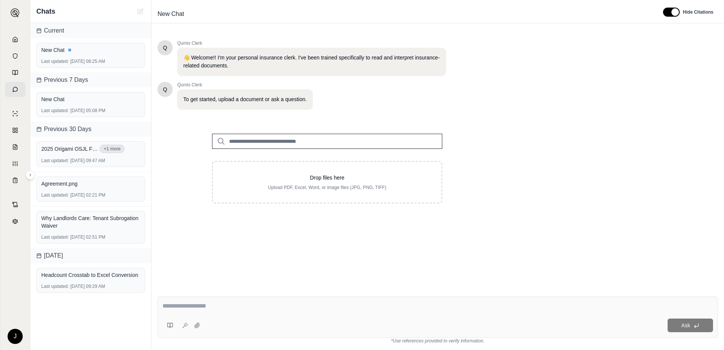  Describe the element at coordinates (91, 31) in the screenshot. I see `div: Current` at that location.